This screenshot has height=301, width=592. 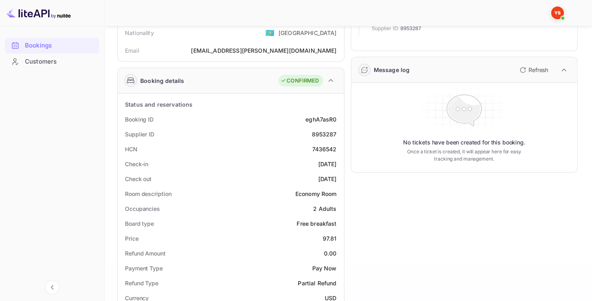 I want to click on div: Room description, so click(x=148, y=193).